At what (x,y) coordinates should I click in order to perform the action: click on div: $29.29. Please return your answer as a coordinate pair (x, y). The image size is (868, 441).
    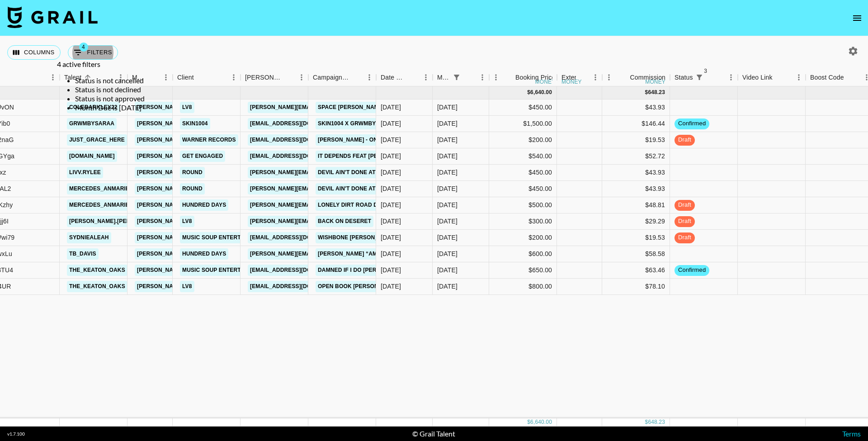
    Looking at the image, I should click on (637, 221).